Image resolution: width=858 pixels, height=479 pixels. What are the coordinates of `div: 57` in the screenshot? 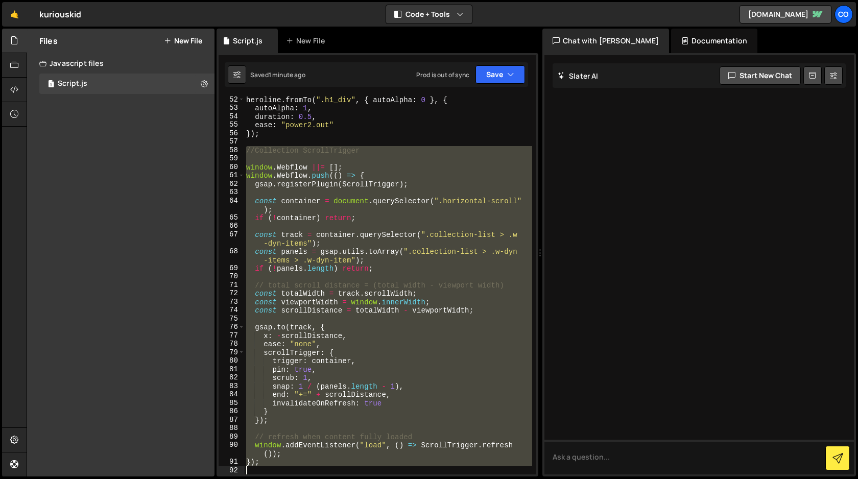 It's located at (231, 142).